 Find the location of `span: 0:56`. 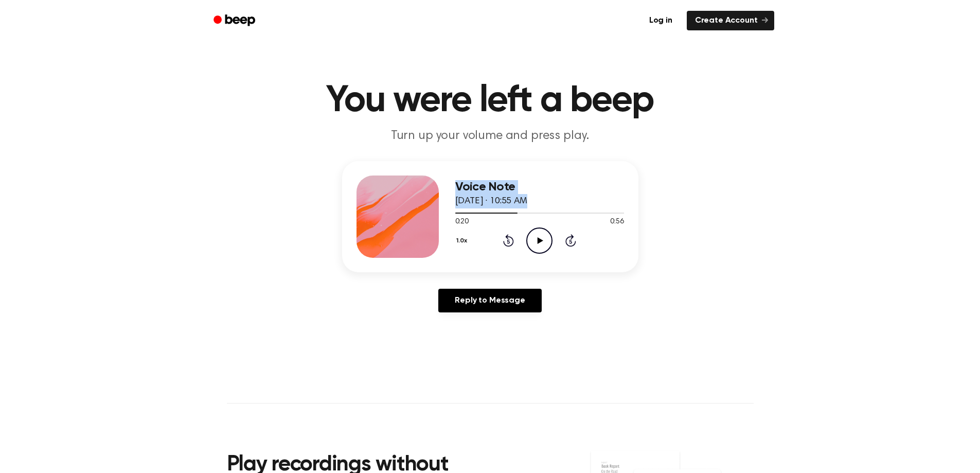

span: 0:56 is located at coordinates (617, 222).